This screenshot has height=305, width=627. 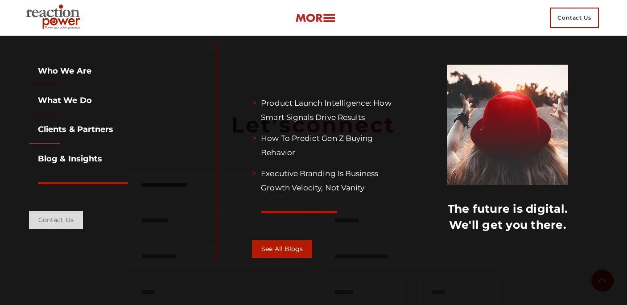 I want to click on a: Product Launch Intelligence: How Smart Signals Drive Results, so click(x=326, y=110).